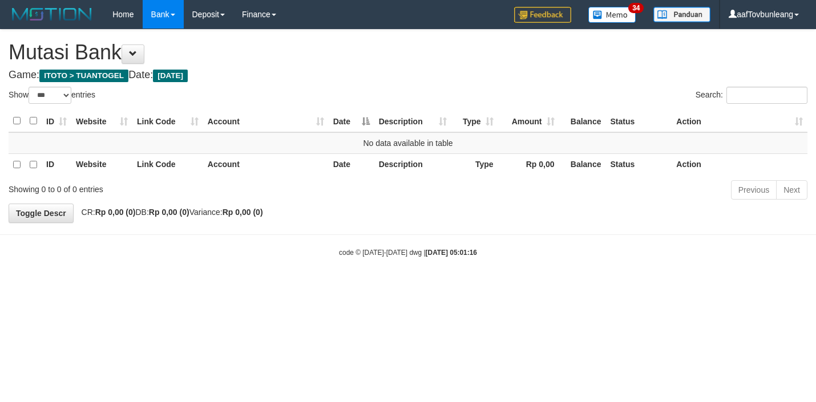  I want to click on label: Search:, so click(752, 95).